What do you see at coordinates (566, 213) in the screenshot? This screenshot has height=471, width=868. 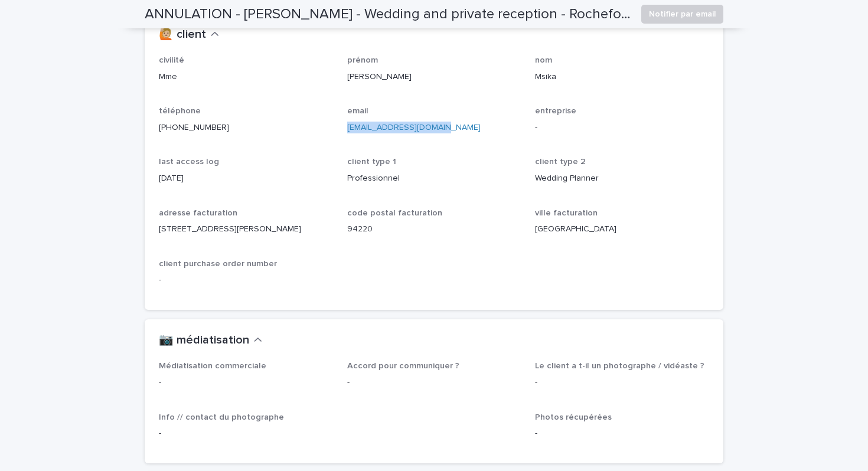 I see `span: ville facturation` at bounding box center [566, 213].